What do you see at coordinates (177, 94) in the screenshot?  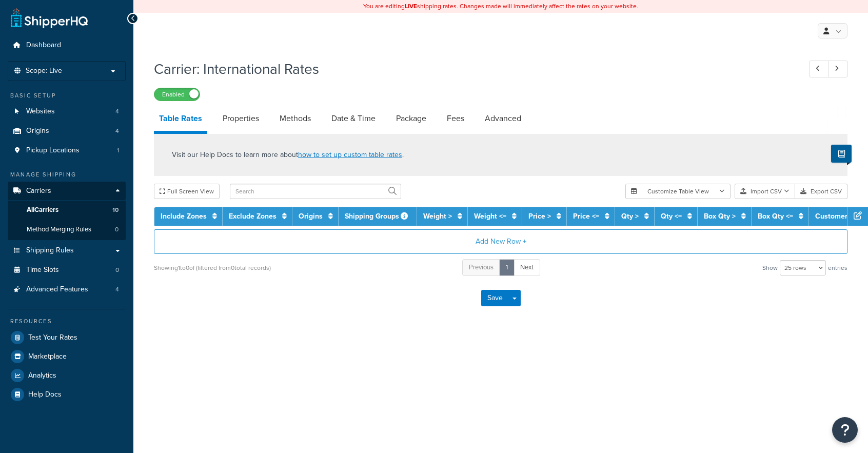 I see `label: Enabled` at bounding box center [177, 94].